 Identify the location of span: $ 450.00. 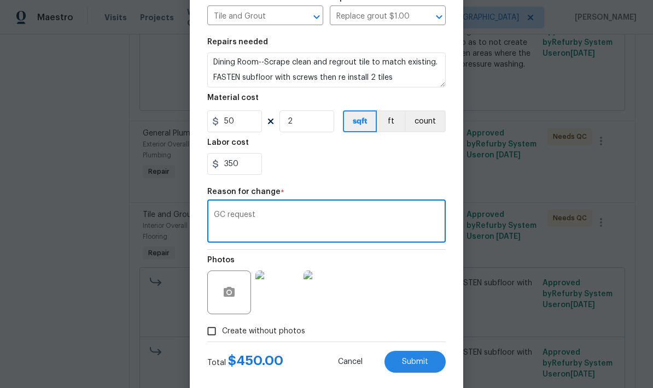
(255, 361).